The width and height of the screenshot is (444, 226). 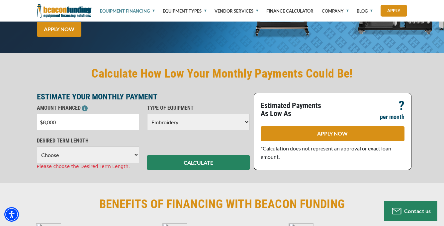 I want to click on p: DESIRED TERM LENGTH, so click(x=88, y=141).